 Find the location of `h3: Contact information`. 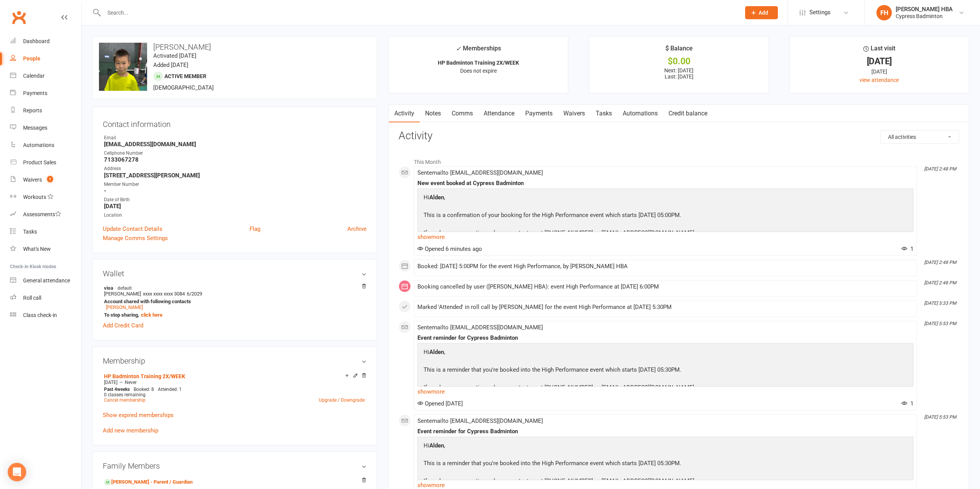

h3: Contact information is located at coordinates (235, 122).